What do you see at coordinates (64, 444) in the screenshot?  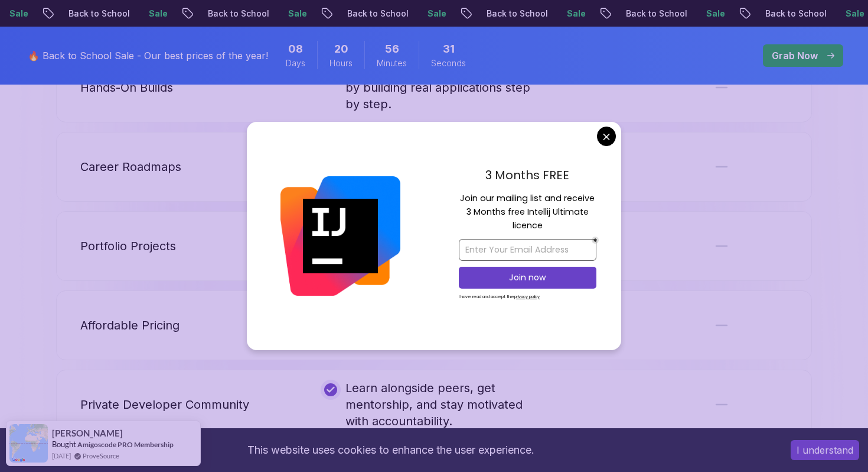 I see `span: Bought` at bounding box center [64, 444].